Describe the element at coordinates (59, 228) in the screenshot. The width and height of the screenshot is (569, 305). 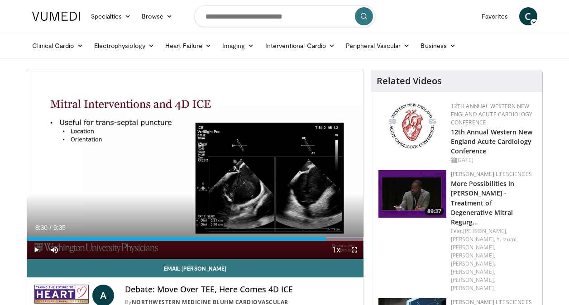
I see `span: 9:35` at that location.